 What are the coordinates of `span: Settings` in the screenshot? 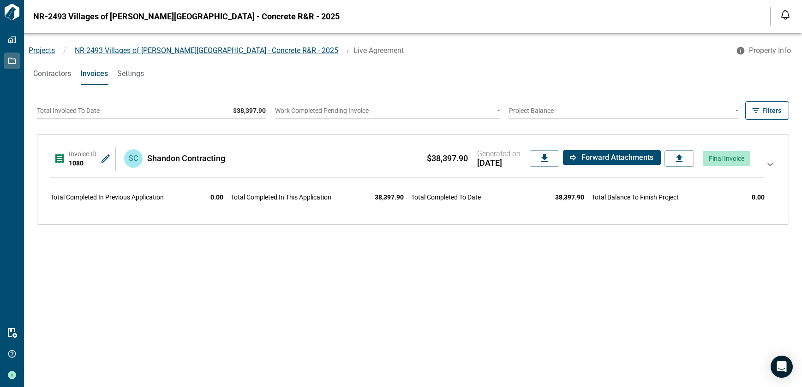 It's located at (131, 74).